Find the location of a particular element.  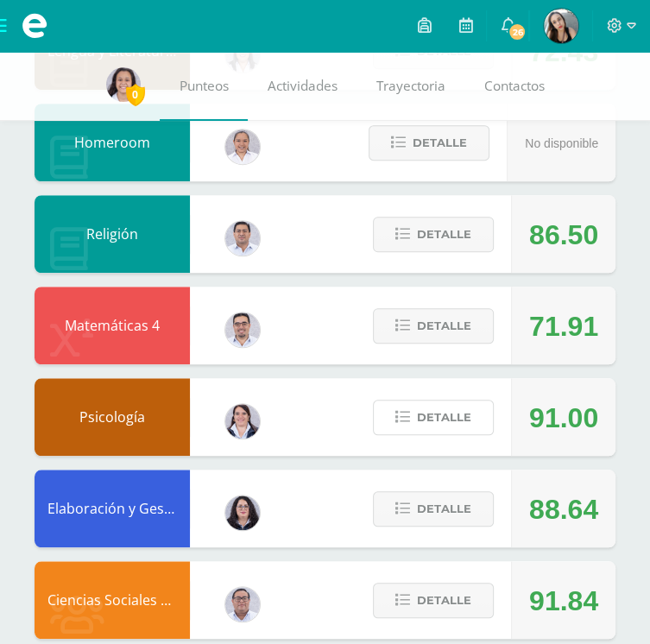

a: Actividades is located at coordinates (302, 86).